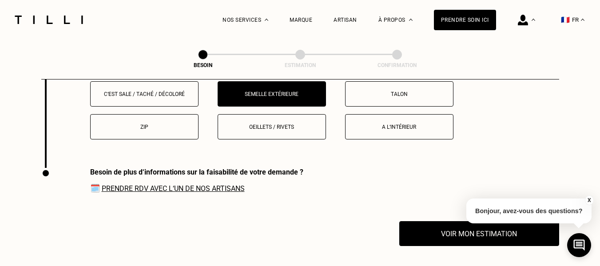  I want to click on button: Voir mon estimation, so click(479, 234).